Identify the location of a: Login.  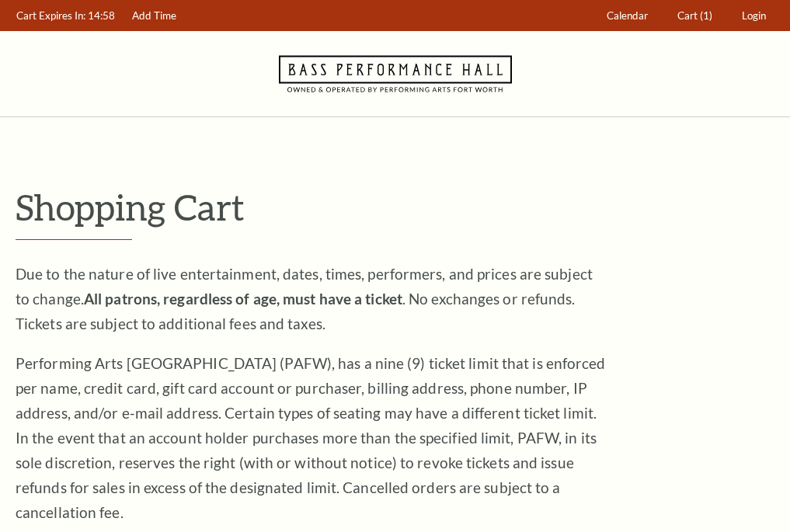
(755, 16).